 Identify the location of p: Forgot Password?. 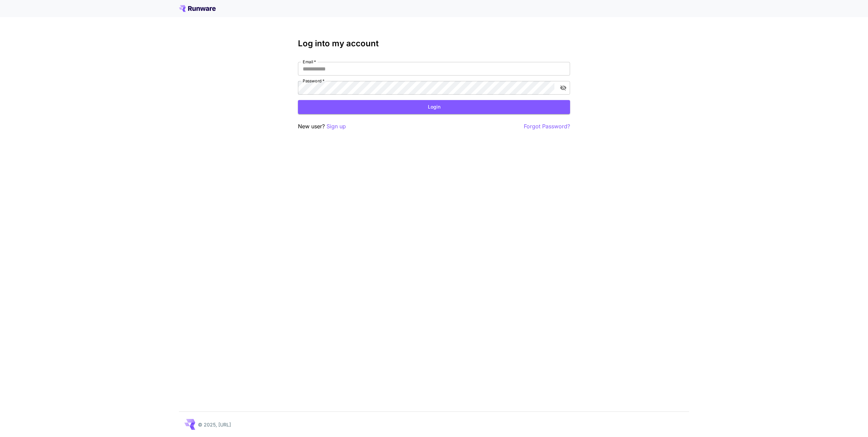
(547, 126).